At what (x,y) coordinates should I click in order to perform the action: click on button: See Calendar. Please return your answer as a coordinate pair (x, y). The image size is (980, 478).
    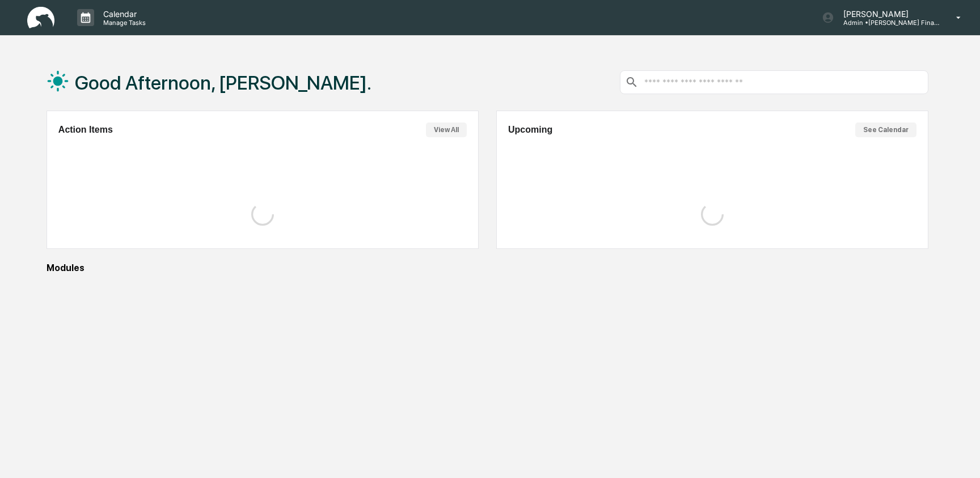
    Looking at the image, I should click on (886, 130).